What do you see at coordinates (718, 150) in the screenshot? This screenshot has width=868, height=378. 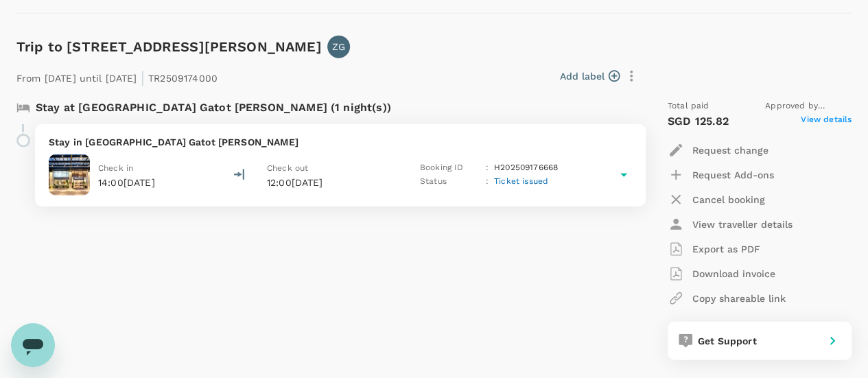 I see `button: Request change` at bounding box center [718, 150].